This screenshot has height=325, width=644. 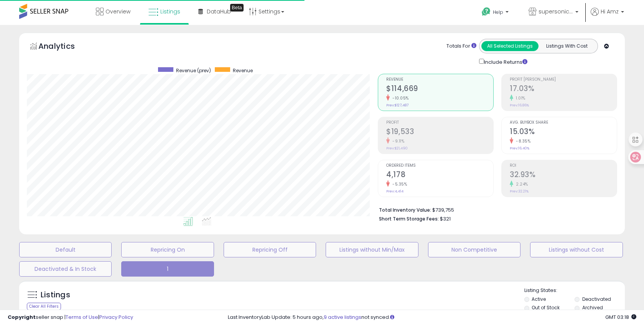 I want to click on span: Ordered Items, so click(x=439, y=166).